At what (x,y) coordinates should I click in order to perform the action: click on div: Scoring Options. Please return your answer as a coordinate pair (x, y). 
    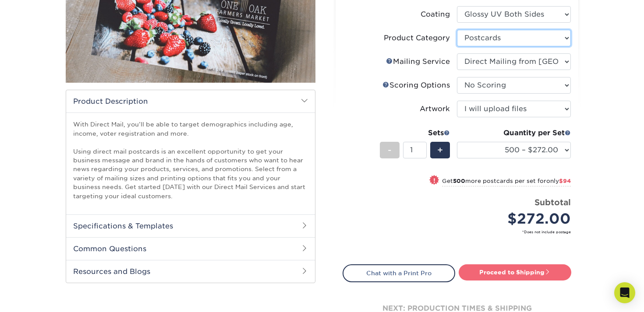
    Looking at the image, I should click on (416, 86).